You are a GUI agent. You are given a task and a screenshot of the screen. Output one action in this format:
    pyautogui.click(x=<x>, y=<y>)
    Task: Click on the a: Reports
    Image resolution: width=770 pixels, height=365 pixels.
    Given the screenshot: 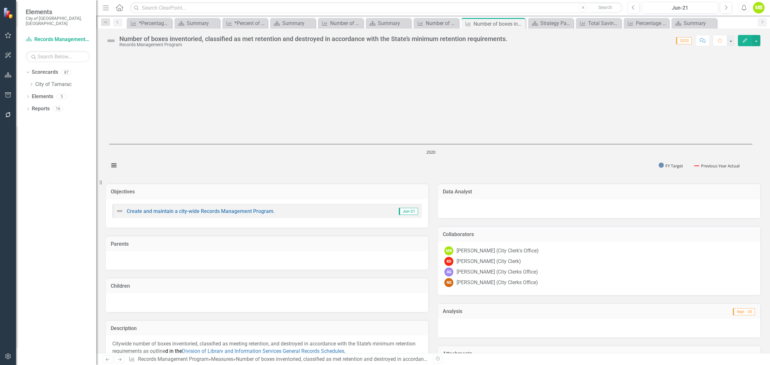 What is the action you would take?
    pyautogui.click(x=41, y=109)
    